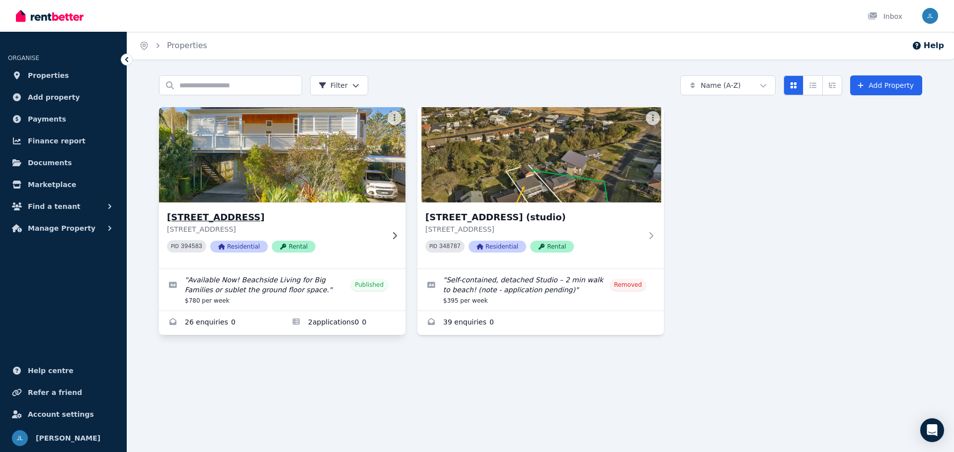  I want to click on a: Documents, so click(63, 163).